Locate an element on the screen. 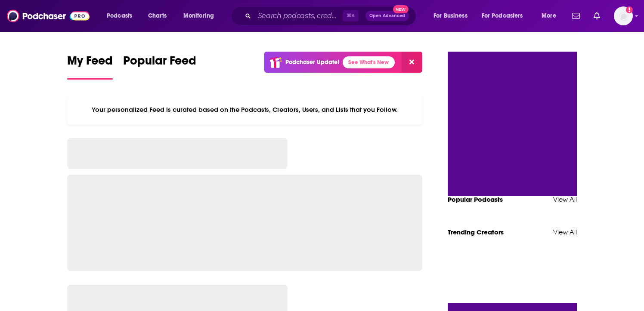  span: Charts is located at coordinates (157, 16).